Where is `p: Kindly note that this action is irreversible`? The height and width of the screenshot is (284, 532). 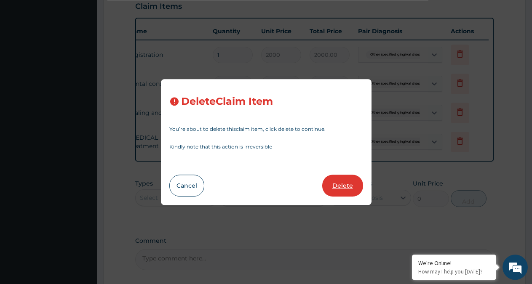
p: Kindly note that this action is irreversible is located at coordinates (266, 147).